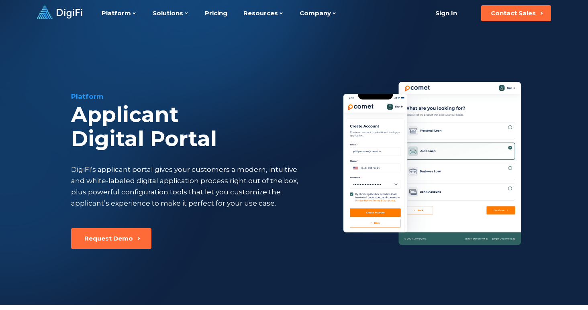 Image resolution: width=588 pixels, height=310 pixels. What do you see at coordinates (111, 238) in the screenshot?
I see `a: Request Demo` at bounding box center [111, 238].